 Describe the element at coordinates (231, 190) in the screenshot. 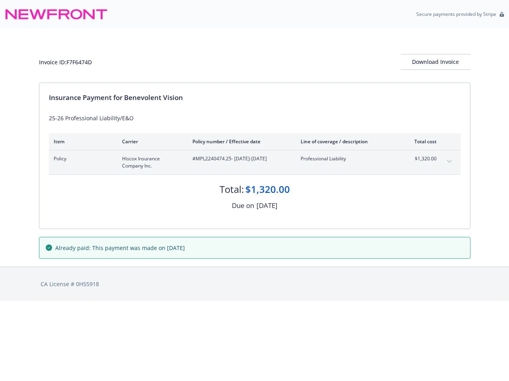

I see `div: Total:` at that location.